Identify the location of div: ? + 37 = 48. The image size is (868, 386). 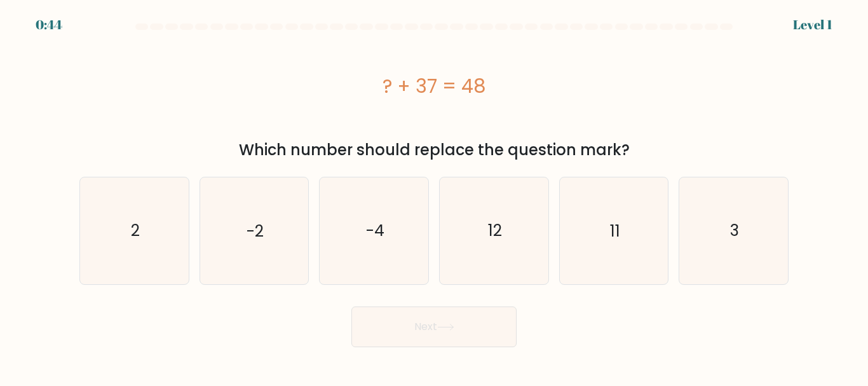
(434, 86).